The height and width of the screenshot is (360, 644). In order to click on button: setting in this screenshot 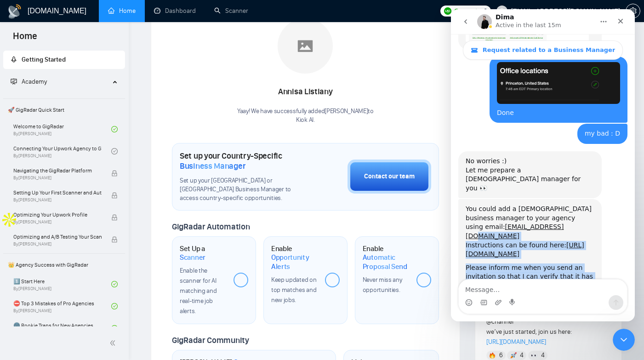, I will do `click(633, 11)`.